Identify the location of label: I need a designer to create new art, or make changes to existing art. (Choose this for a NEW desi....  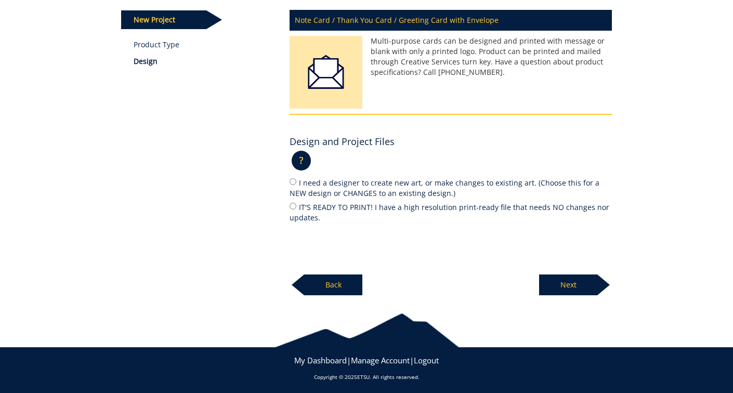
(451, 188).